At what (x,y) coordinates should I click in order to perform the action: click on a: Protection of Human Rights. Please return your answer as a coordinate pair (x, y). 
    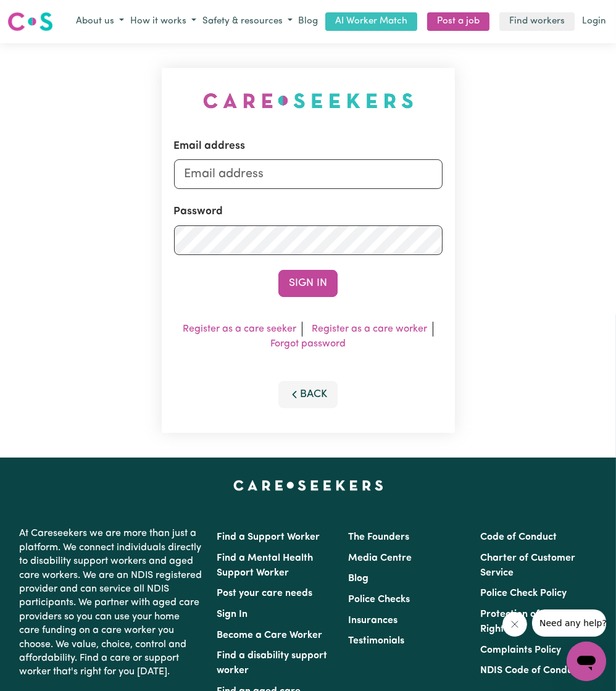
    Looking at the image, I should click on (527, 622).